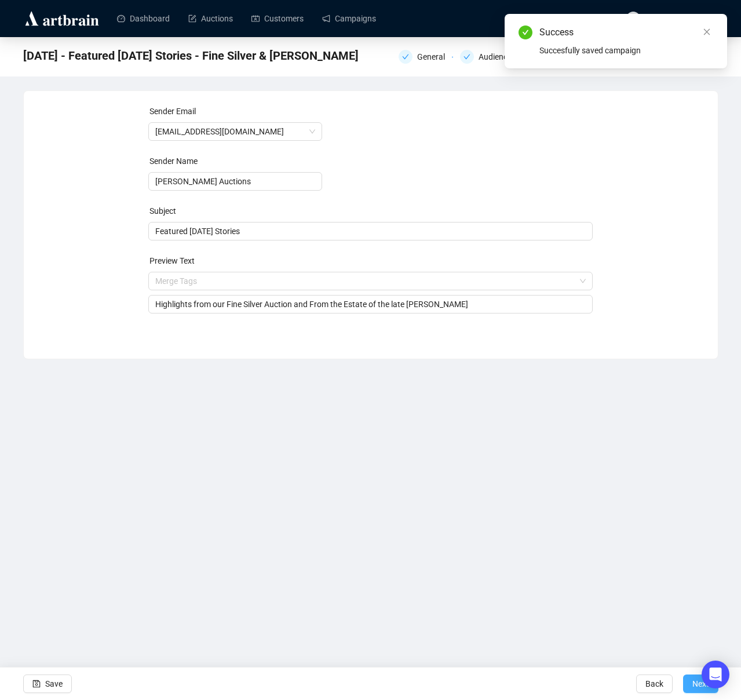 The height and width of the screenshot is (700, 741). Describe the element at coordinates (172, 111) in the screenshot. I see `label: Sender Email` at that location.